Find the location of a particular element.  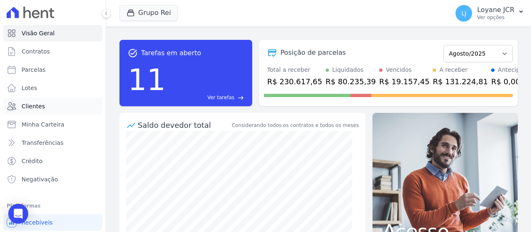

a: Minha Carteira is located at coordinates (53, 124).